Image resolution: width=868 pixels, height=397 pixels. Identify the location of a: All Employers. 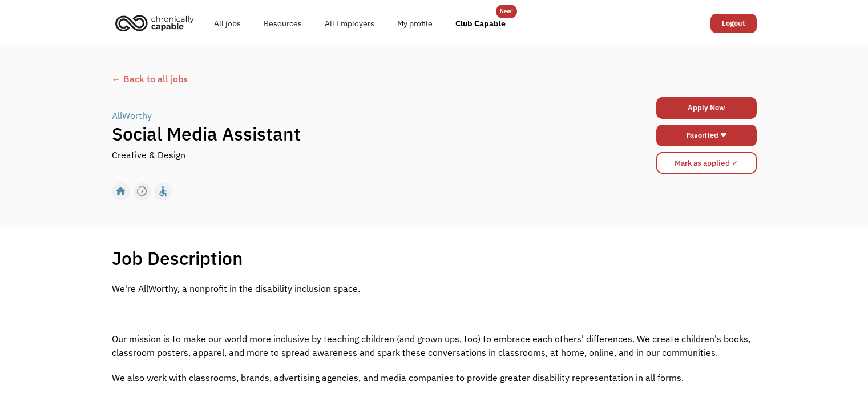
(349, 23).